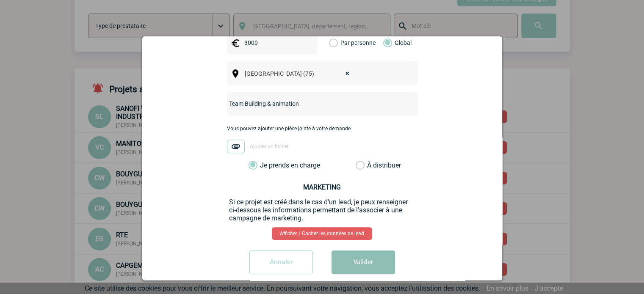 Image resolution: width=644 pixels, height=294 pixels. I want to click on span: Paris (75), so click(299, 74).